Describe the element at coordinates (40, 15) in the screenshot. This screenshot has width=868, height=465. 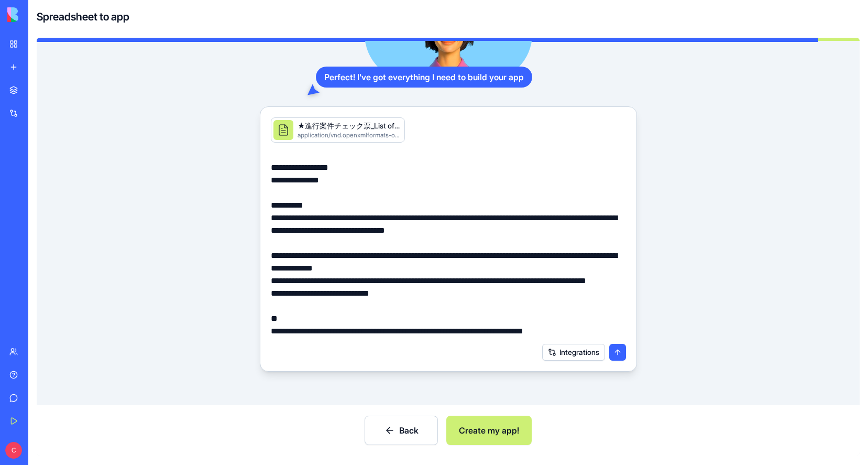
I see `img: logo` at that location.